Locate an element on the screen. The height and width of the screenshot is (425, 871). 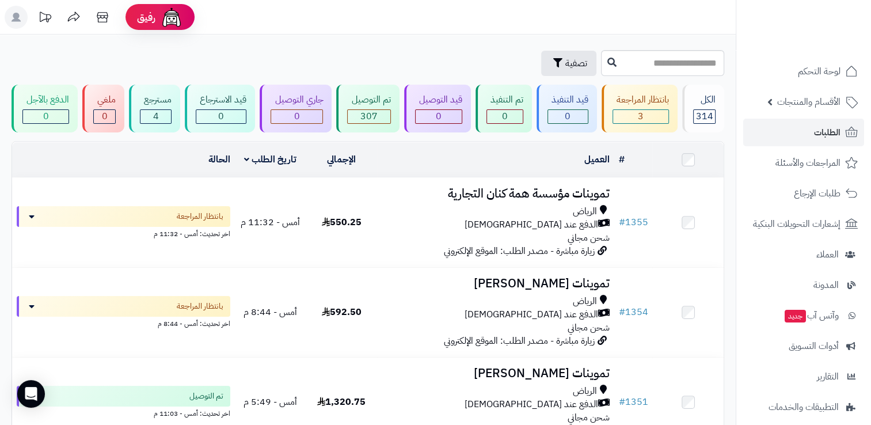
a: قيد التوصيل 0 is located at coordinates (437, 108).